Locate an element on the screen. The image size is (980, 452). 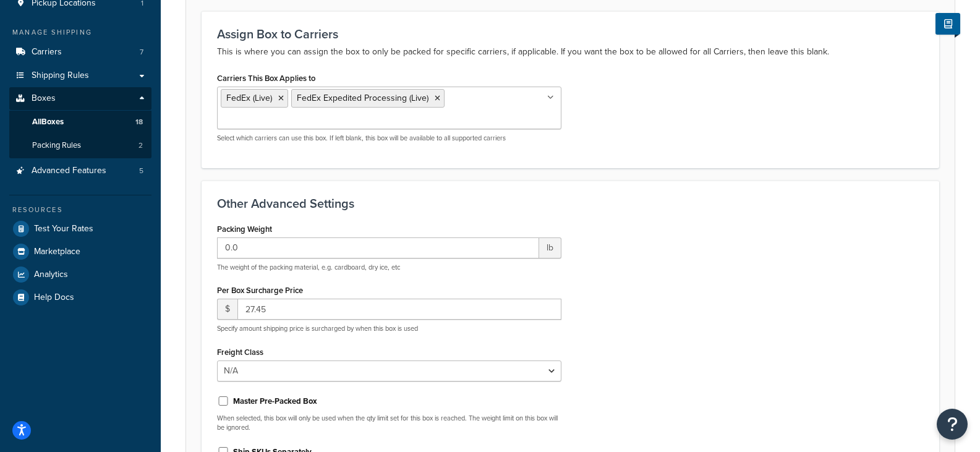
li: Shipping Rules is located at coordinates (81, 76).